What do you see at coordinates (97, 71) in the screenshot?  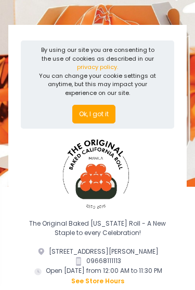 I see `div: By using our site you are consenting to the use of cookies as described in our You can change you...` at bounding box center [97, 71].